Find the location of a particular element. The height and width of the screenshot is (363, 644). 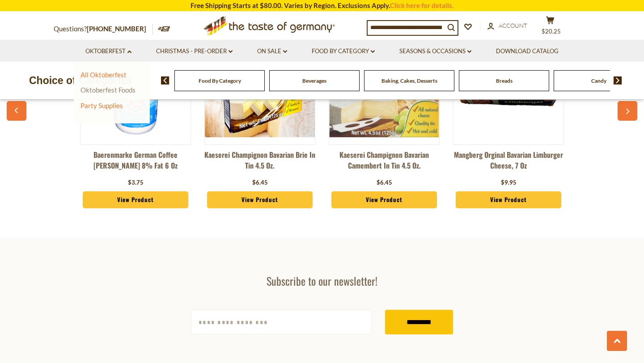

span: $20.25 is located at coordinates (551, 31).